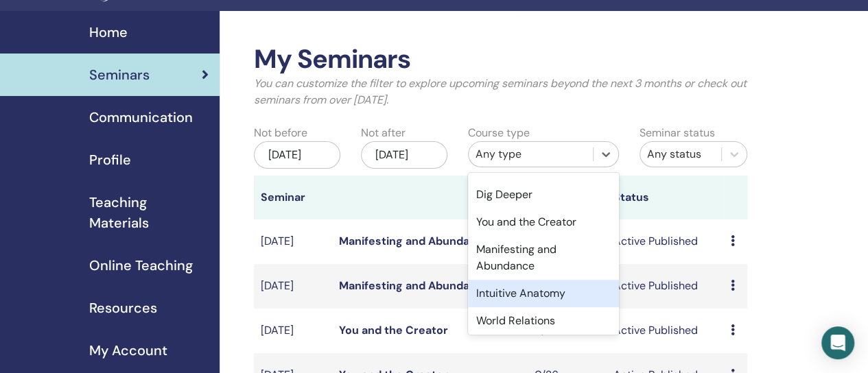  I want to click on div: Manifesting and Abundance, so click(543, 258).